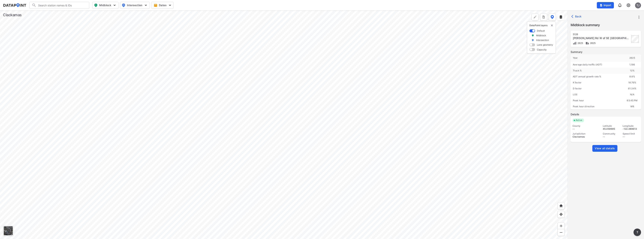 The image size is (644, 239). I want to click on img: Vehicle class, so click(587, 43).